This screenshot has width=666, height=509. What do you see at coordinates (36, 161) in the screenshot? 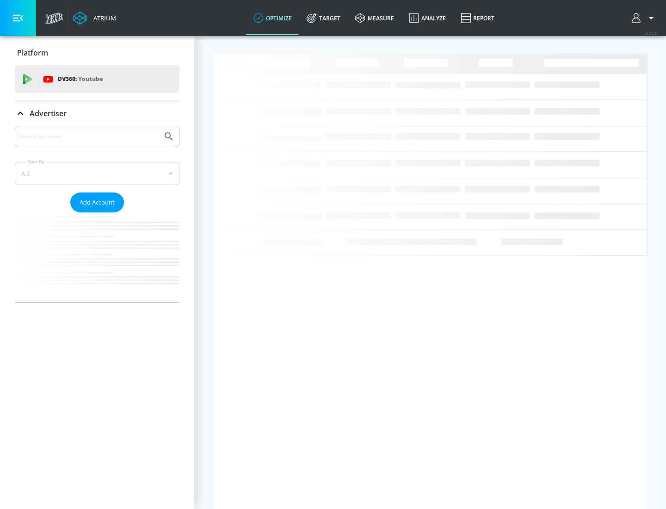
I see `label: Sort By` at bounding box center [36, 161].